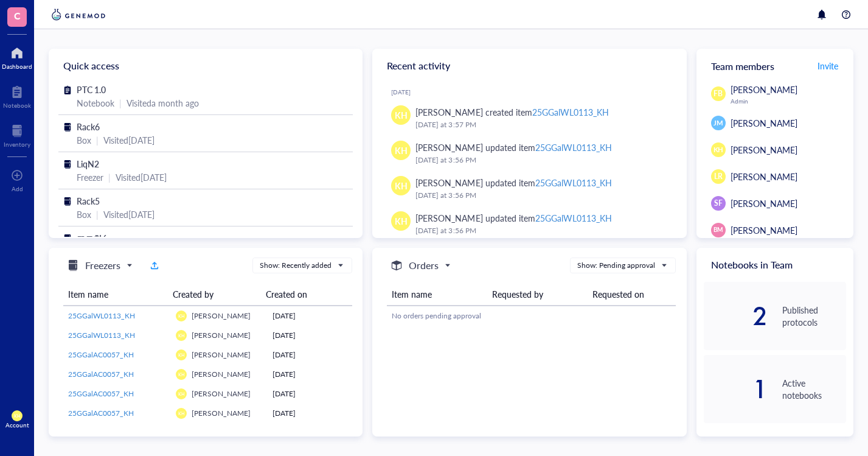 The height and width of the screenshot is (456, 868). What do you see at coordinates (87, 164) in the screenshot?
I see `span: LiqN2` at bounding box center [87, 164].